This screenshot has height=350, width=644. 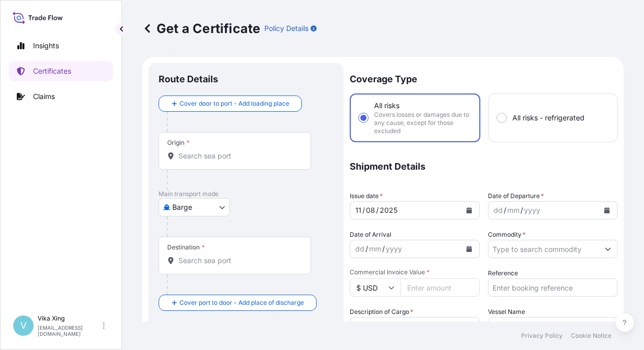 I want to click on div: Origin, so click(x=179, y=143).